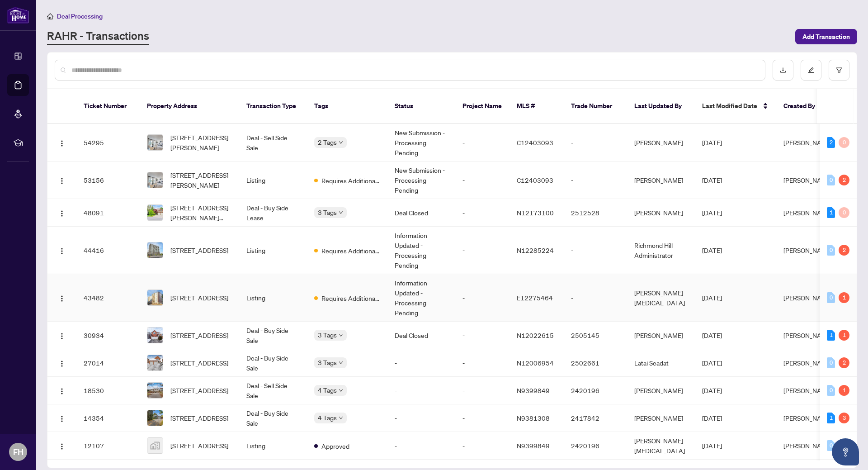 Image resolution: width=868 pixels, height=470 pixels. Describe the element at coordinates (422, 212) in the screenshot. I see `td: Deal Closed` at that location.